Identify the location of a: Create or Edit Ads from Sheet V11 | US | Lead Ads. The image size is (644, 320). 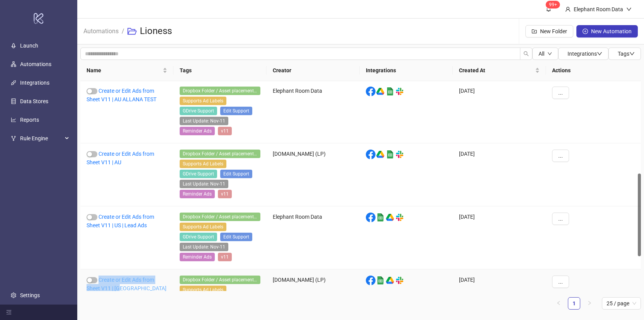
(120, 221).